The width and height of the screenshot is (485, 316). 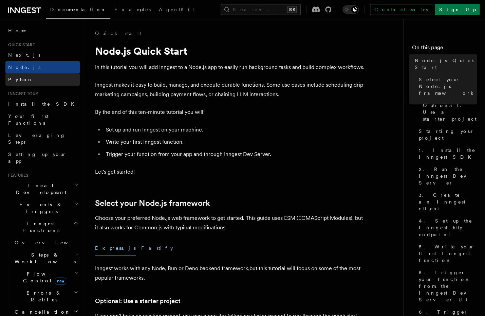 I want to click on a: 5. Write your first Inngest function, so click(x=446, y=253).